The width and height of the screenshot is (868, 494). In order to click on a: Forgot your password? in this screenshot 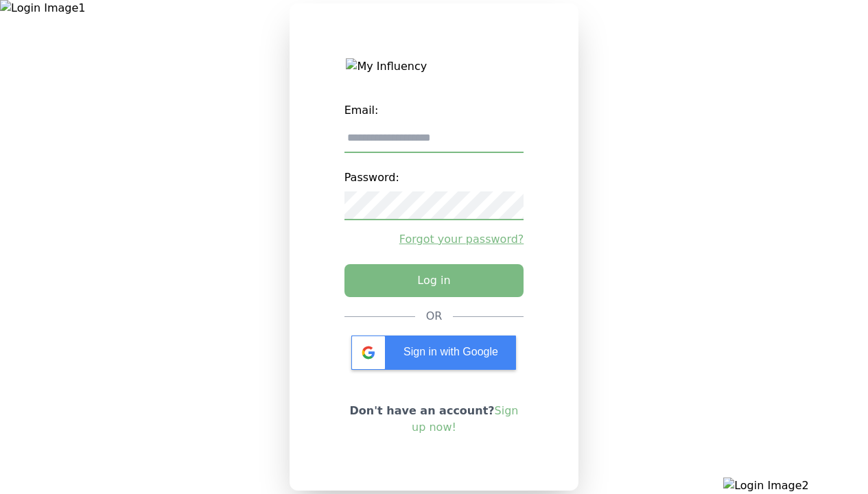, I will do `click(434, 240)`.